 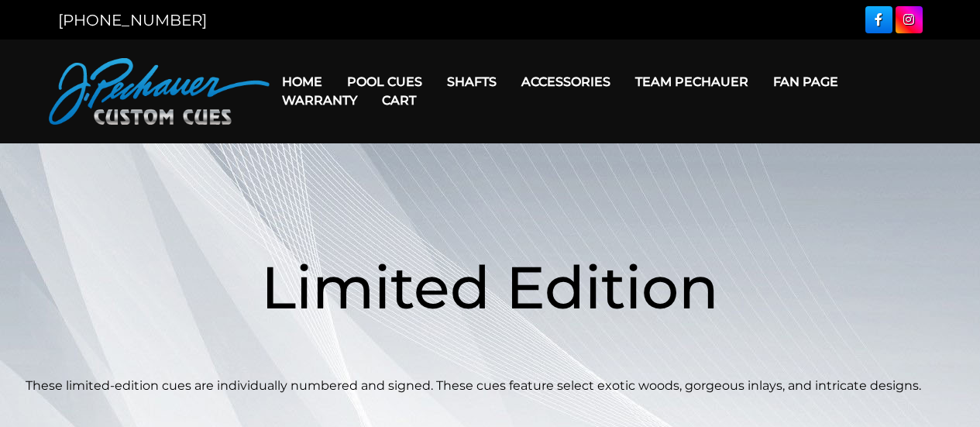 What do you see at coordinates (471, 81) in the screenshot?
I see `a: Shafts` at bounding box center [471, 81].